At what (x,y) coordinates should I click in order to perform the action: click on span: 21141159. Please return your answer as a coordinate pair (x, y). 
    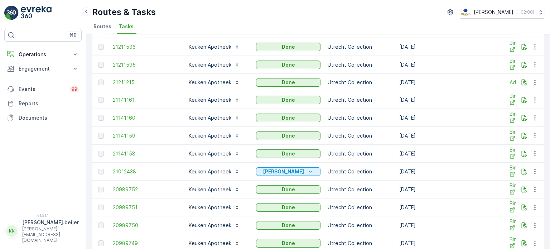
    Looking at the image, I should click on (145, 136).